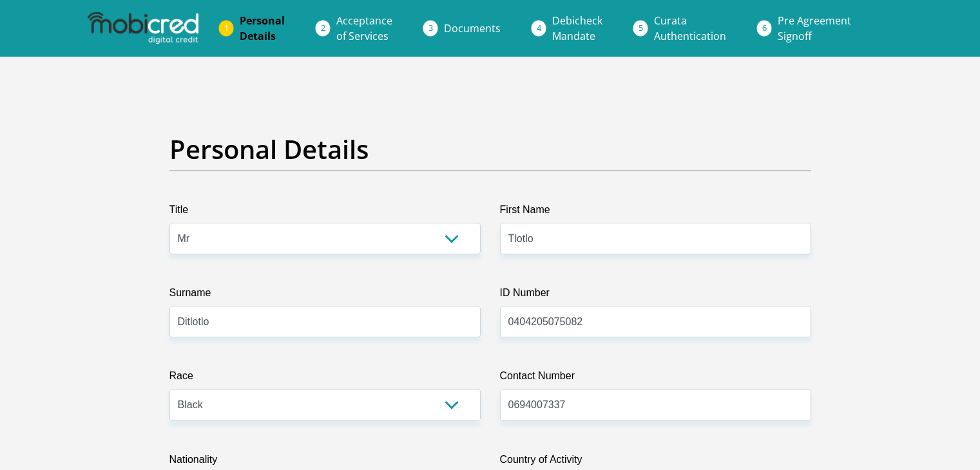 The width and height of the screenshot is (980, 470). Describe the element at coordinates (325, 379) in the screenshot. I see `label: Race` at that location.